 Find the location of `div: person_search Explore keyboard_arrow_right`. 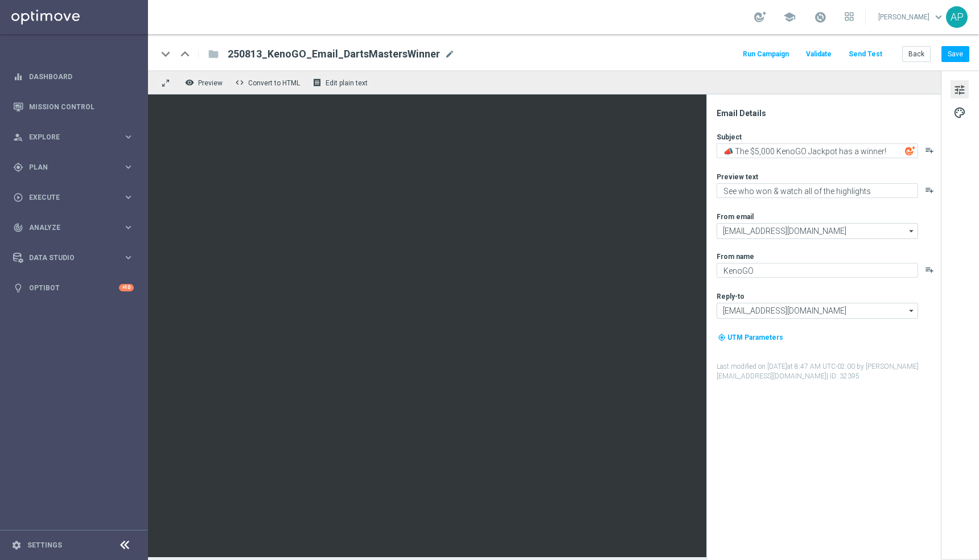

div: person_search Explore keyboard_arrow_right is located at coordinates (73, 137).